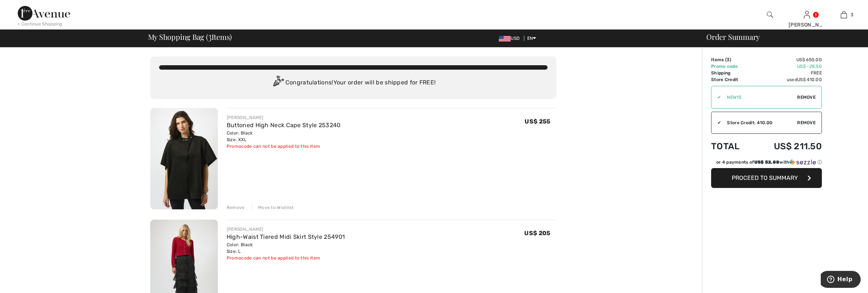 This screenshot has height=293, width=868. I want to click on div: Congratulations! Your order will be shipped for FREE!, so click(354, 83).